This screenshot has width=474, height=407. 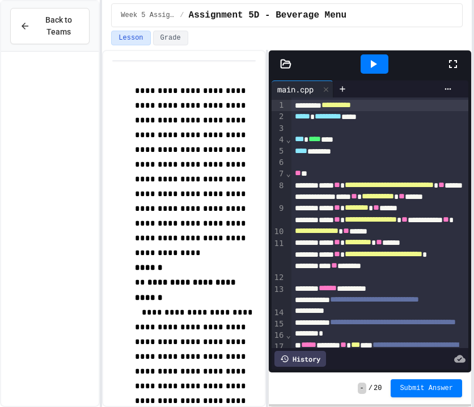 I want to click on div: 5, so click(x=279, y=151).